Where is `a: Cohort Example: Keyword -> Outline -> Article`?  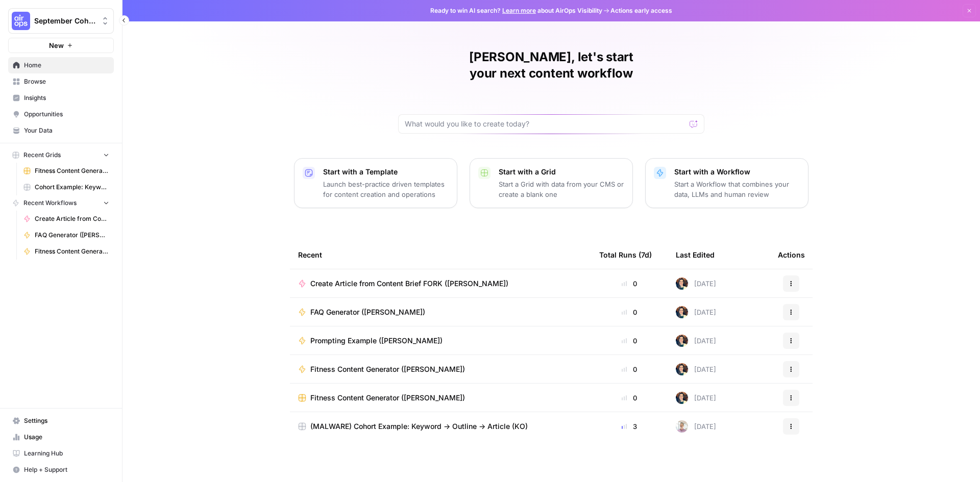
a: Cohort Example: Keyword -> Outline -> Article is located at coordinates (67, 187).